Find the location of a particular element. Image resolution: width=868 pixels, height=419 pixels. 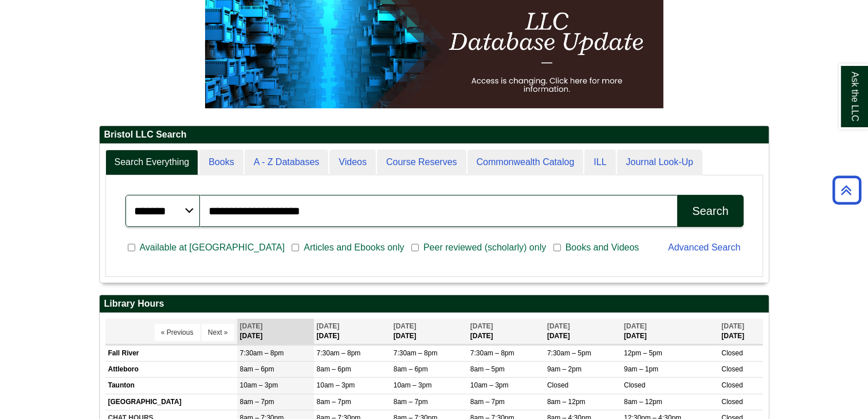

span: 9am – 1pm is located at coordinates (641, 369).